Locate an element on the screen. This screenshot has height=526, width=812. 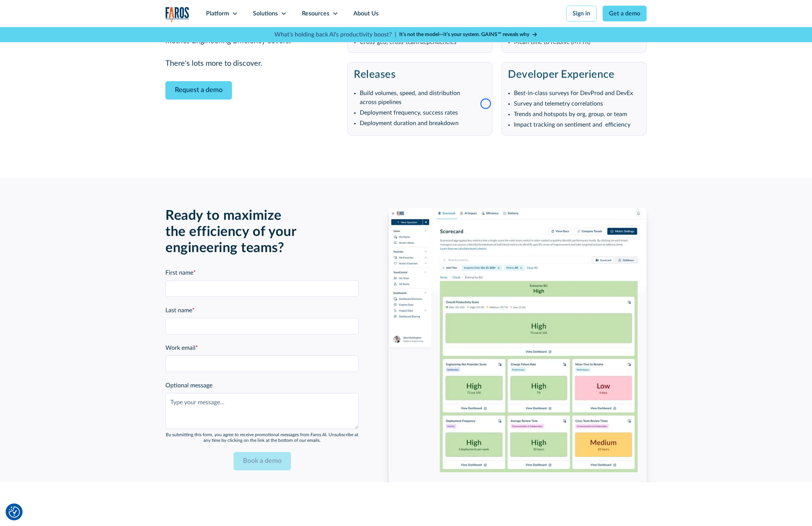
div: By submitting this form, you agree to receive promotional messages from Faros Al. Unsubscribe at ... is located at coordinates (262, 438).